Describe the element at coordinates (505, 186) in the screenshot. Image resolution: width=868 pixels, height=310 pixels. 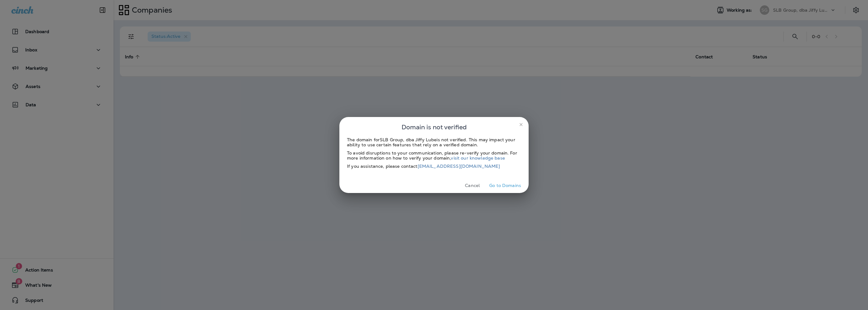
I see `button: Go to Domains` at that location.